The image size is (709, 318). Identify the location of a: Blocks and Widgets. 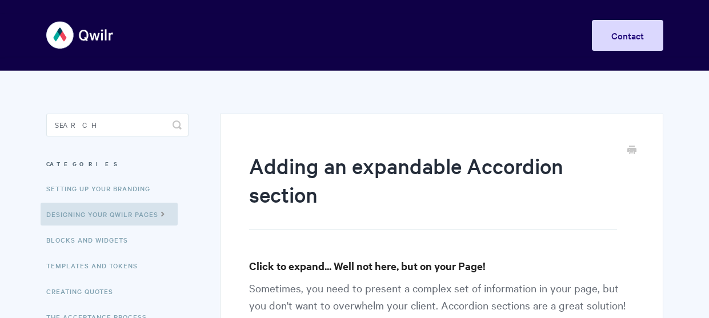
(91, 240).